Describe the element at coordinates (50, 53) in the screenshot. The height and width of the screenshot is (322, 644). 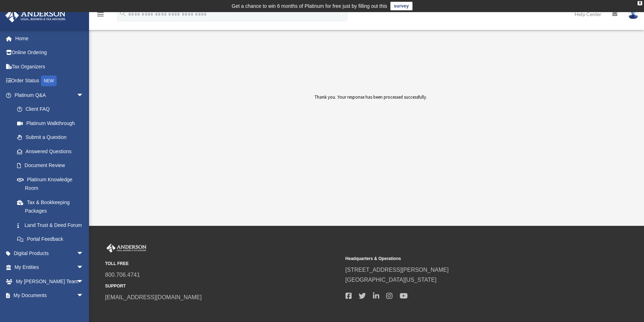
I see `a: Online Ordering` at that location.